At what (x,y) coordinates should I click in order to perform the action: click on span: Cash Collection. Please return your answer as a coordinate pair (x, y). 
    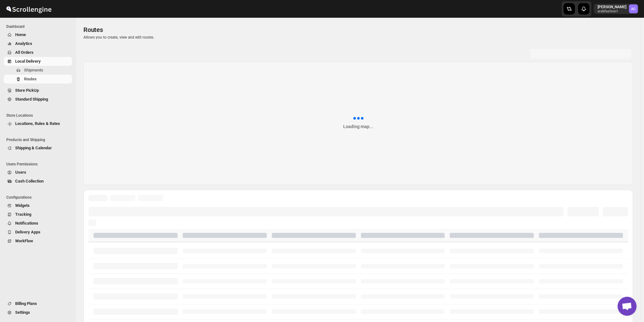
    Looking at the image, I should click on (30, 181).